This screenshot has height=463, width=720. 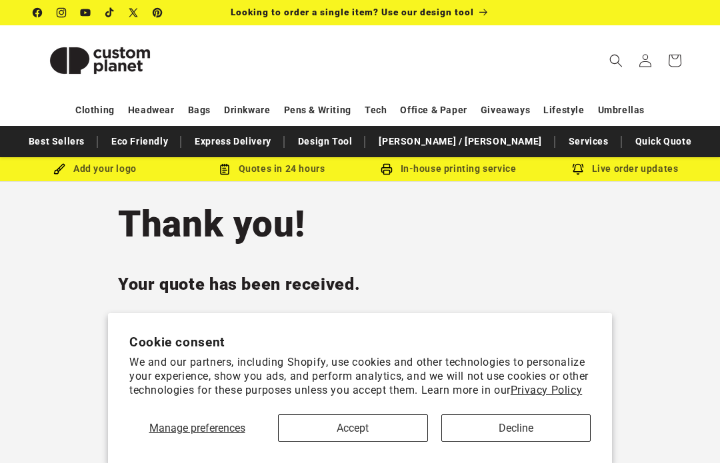 What do you see at coordinates (663, 141) in the screenshot?
I see `a: Quick Quote` at bounding box center [663, 141].